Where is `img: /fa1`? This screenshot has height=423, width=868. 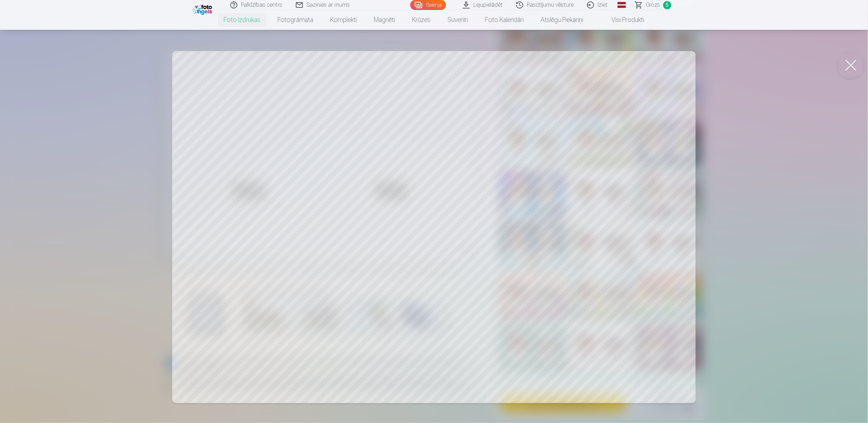 img: /fa1 is located at coordinates (203, 9).